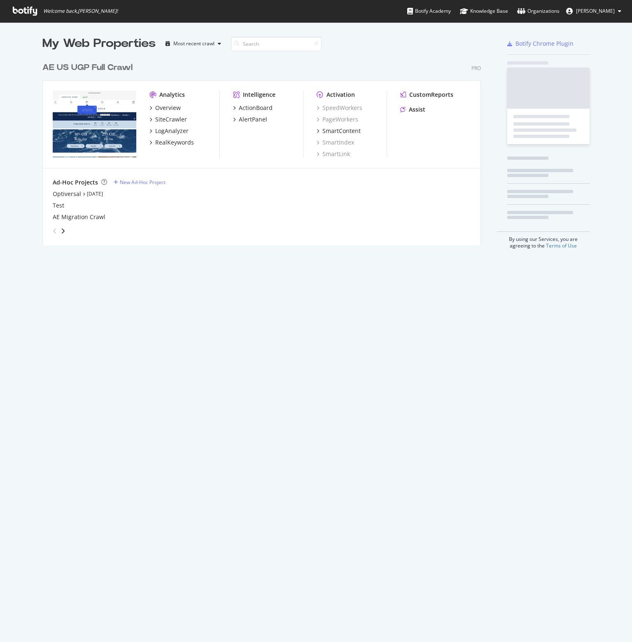  What do you see at coordinates (75, 182) in the screenshot?
I see `div: Ad-Hoc Projects` at bounding box center [75, 182].